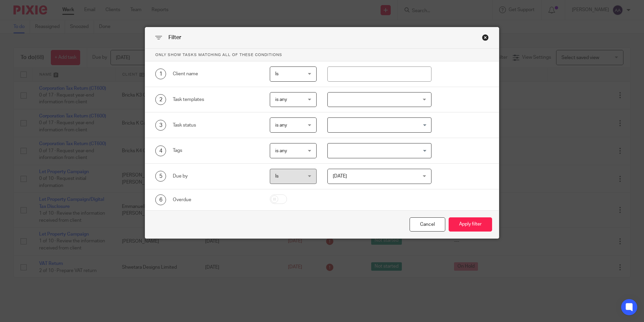  What do you see at coordinates (161, 200) in the screenshot?
I see `div: 6` at bounding box center [161, 200].